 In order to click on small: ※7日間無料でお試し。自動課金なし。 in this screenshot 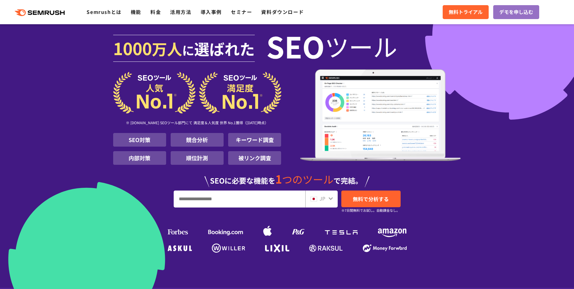, I will do `click(370, 210)`.